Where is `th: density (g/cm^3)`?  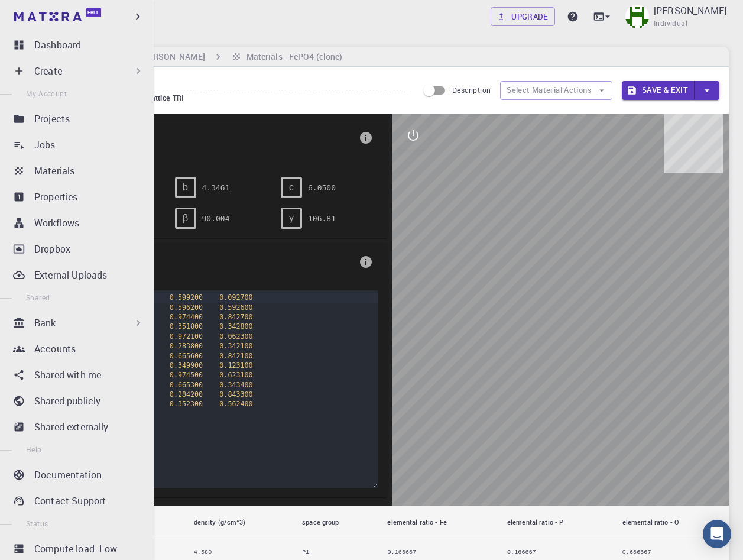
th: density (g/cm^3) is located at coordinates (238, 522).